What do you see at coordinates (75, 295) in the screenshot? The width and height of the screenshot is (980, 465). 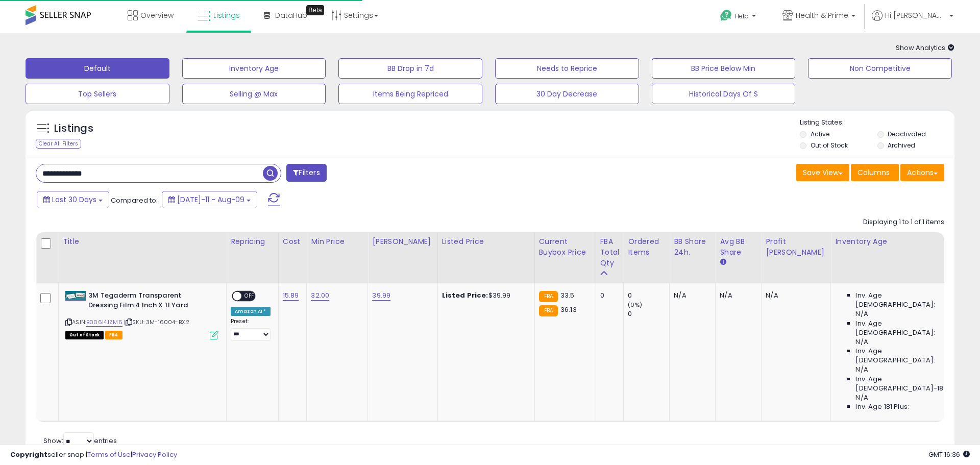 I see `img: 11ckCxVYKsL._SL40_.jpg` at bounding box center [75, 295].